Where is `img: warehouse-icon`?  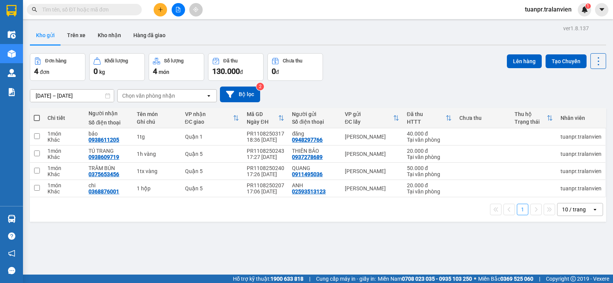 img: warehouse-icon is located at coordinates (11, 54).